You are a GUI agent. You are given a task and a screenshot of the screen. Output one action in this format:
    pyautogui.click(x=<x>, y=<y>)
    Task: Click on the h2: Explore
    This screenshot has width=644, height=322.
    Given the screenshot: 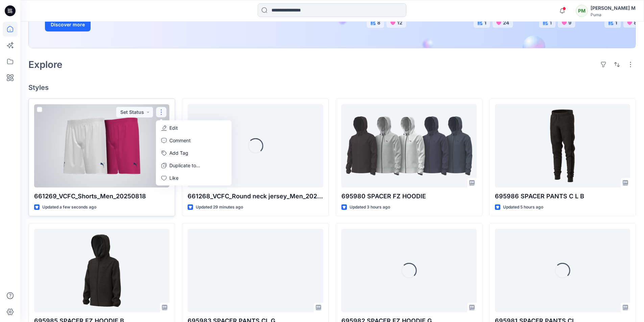 What is the action you would take?
    pyautogui.click(x=46, y=64)
    